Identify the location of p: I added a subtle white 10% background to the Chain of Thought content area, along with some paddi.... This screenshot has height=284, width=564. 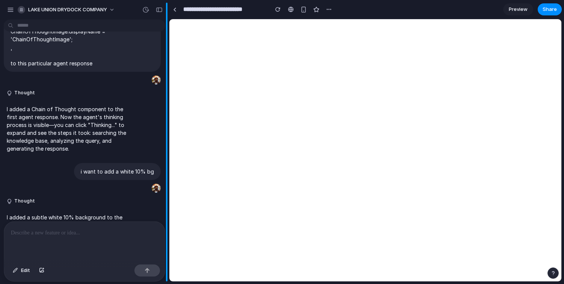
(70, 229).